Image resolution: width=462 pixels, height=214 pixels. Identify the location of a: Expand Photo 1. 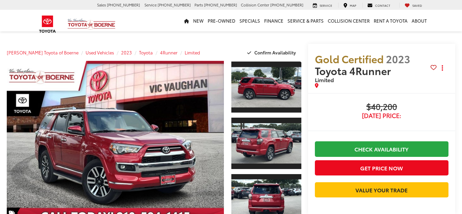
(266, 87).